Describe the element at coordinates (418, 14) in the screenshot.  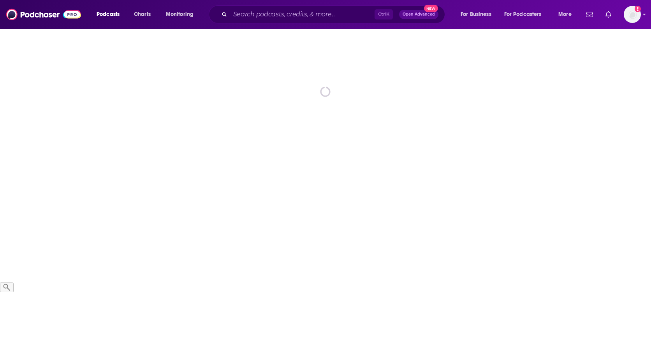
I see `span: Open Advanced` at that location.